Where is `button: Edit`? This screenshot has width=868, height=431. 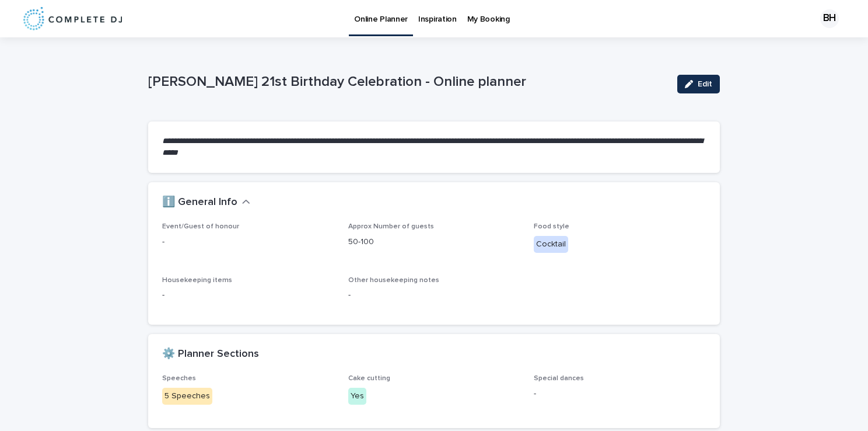 button: Edit is located at coordinates (698, 84).